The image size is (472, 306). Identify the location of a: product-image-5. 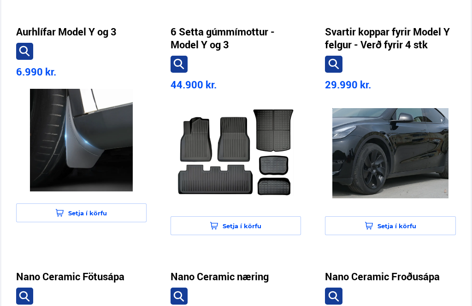
(390, 154).